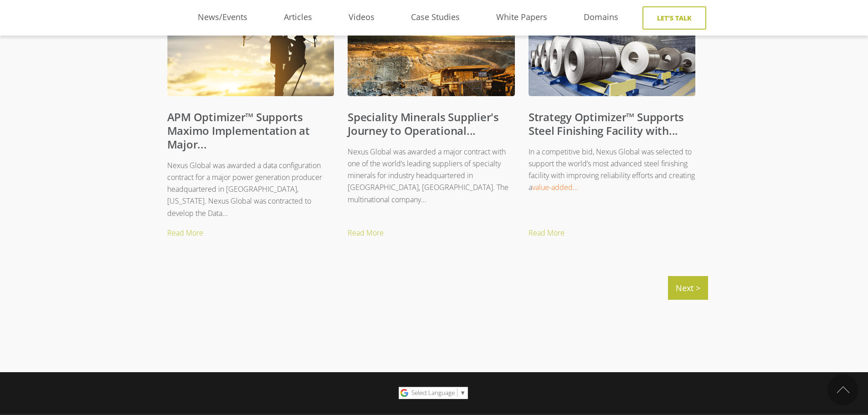  I want to click on a: White Papers, so click(522, 17).